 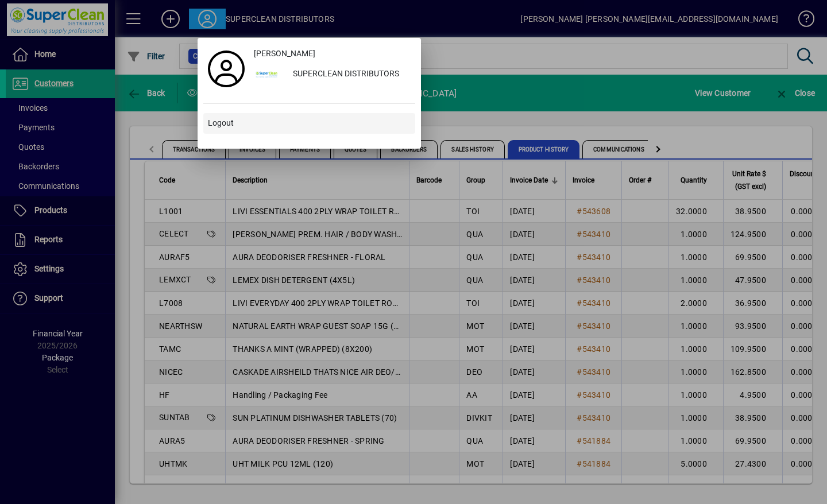 What do you see at coordinates (226, 69) in the screenshot?
I see `a: Profile` at bounding box center [226, 69].